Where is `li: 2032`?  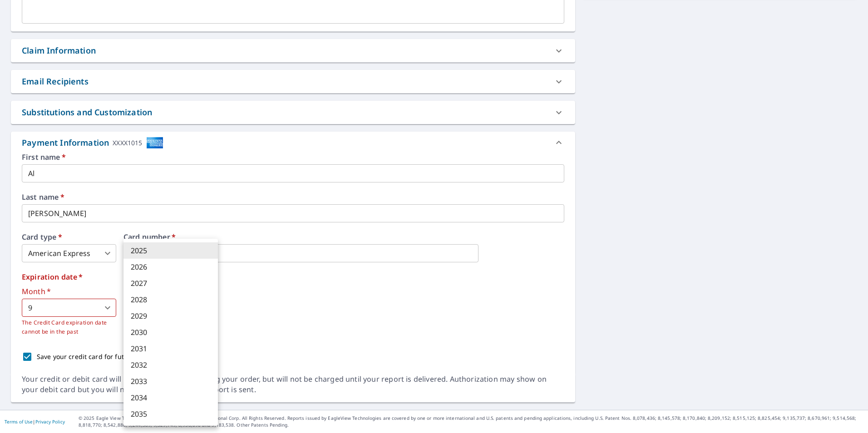
li: 2032 is located at coordinates (171, 365).